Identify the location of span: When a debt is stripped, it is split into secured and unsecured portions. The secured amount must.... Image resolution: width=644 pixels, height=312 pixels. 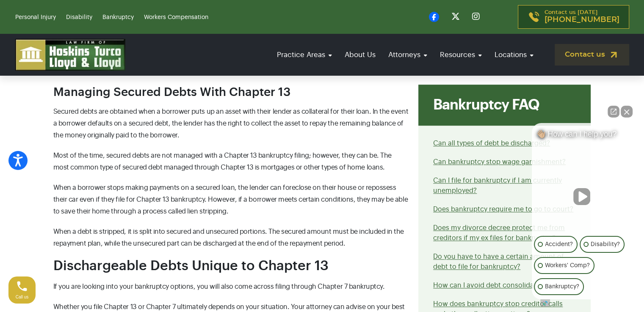
(228, 238).